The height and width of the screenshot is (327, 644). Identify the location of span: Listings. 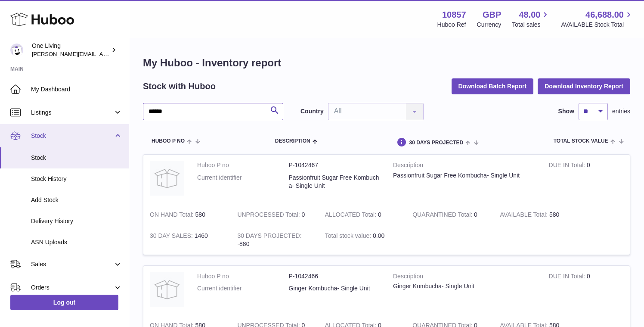
(72, 113).